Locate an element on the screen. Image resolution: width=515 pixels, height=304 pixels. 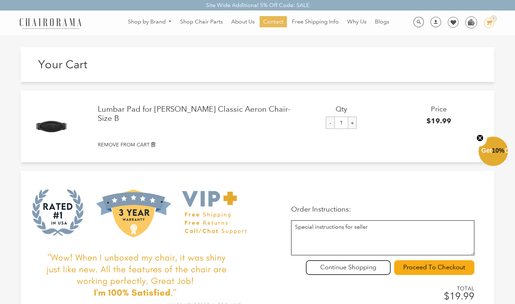
span: About Us is located at coordinates (243, 22).